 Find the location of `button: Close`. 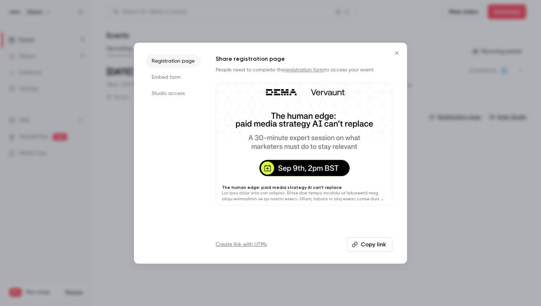

button: Close is located at coordinates (397, 53).